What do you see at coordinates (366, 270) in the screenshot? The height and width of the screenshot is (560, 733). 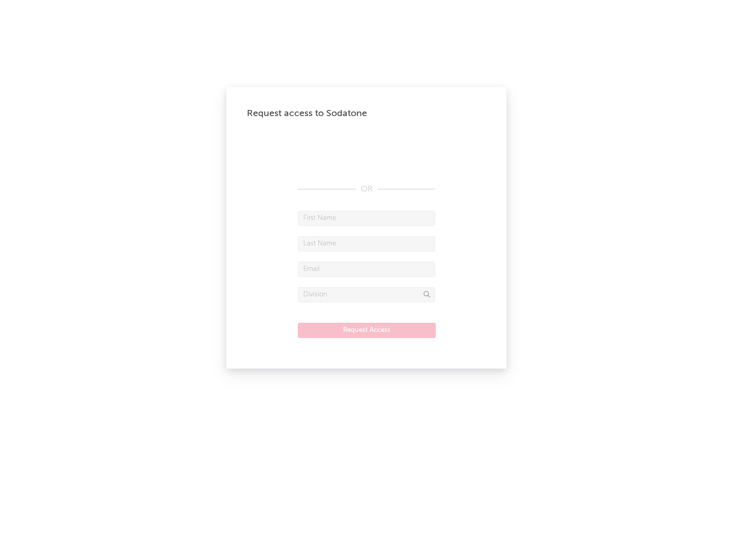 I see `input: Email` at bounding box center [366, 270].